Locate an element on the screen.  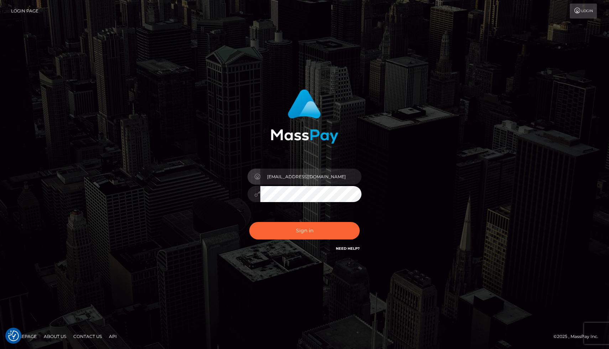
a: About Us is located at coordinates (55, 337).